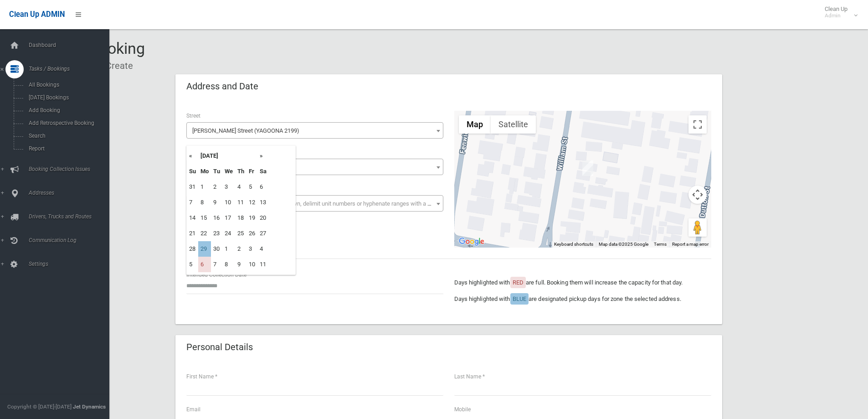 The height and width of the screenshot is (419, 868). I want to click on span: All Bookings, so click(67, 85).